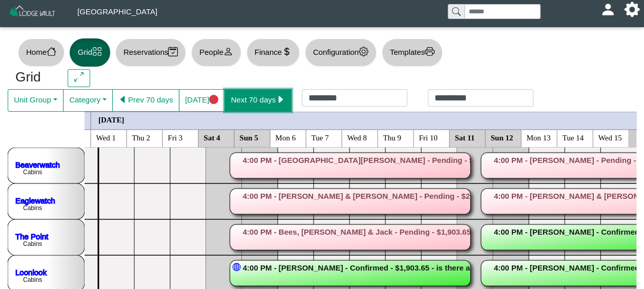  I want to click on svg: person fill, so click(608, 10).